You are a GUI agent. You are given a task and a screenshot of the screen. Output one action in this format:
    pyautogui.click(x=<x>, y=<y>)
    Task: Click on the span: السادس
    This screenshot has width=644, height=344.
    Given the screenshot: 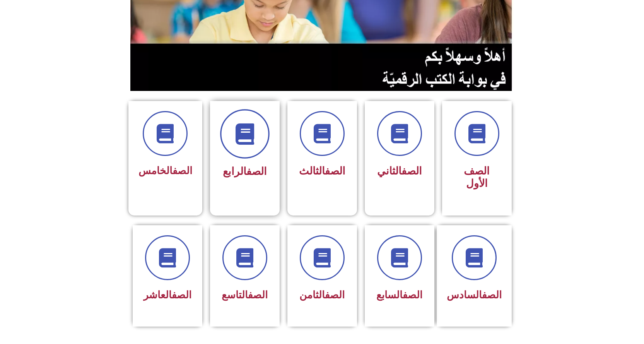 What is the action you would take?
    pyautogui.click(x=474, y=295)
    